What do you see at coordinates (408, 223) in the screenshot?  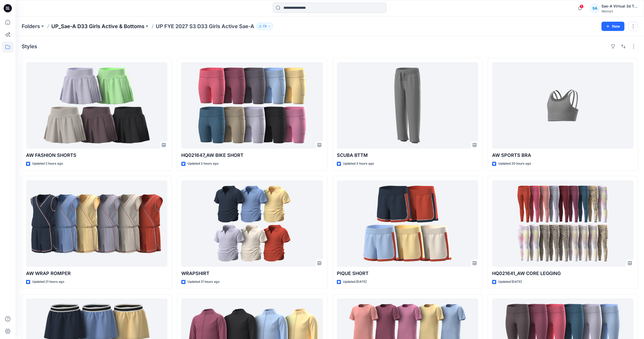 I see `a: PIQUE SHORT` at bounding box center [408, 223].